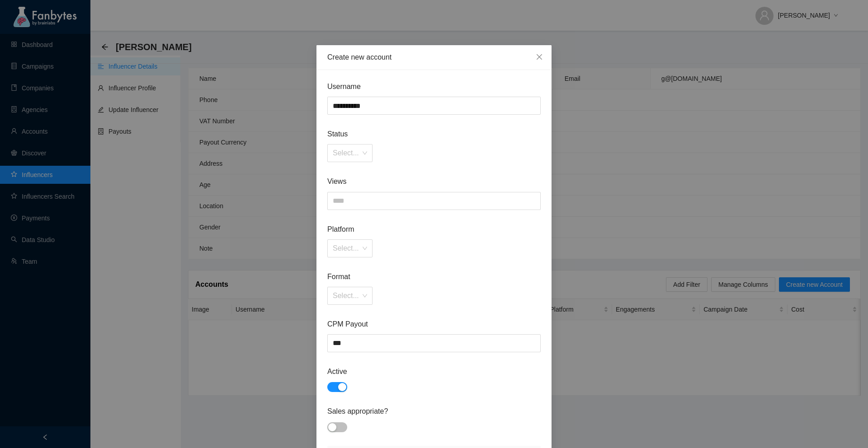  Describe the element at coordinates (434, 324) in the screenshot. I see `span: CPM Payout` at that location.